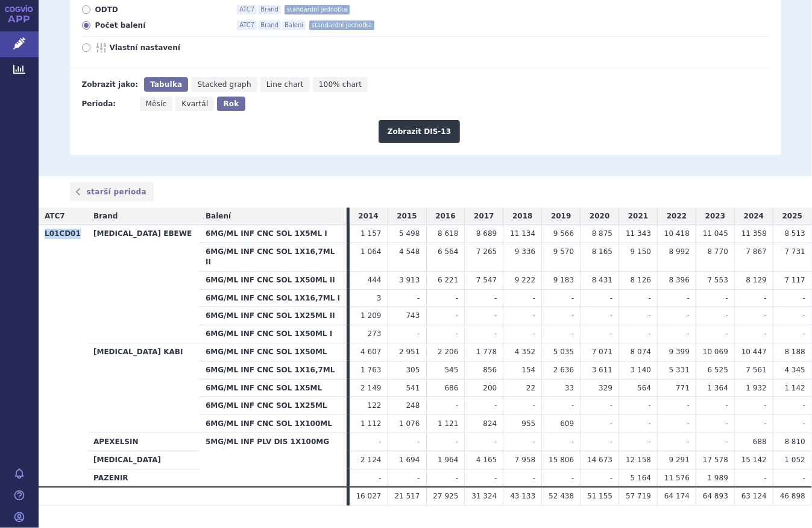 This screenshot has width=812, height=528. Describe the element at coordinates (273, 298) in the screenshot. I see `th: 6MG/ML INF CNC SOL 1X16,7ML I` at that location.